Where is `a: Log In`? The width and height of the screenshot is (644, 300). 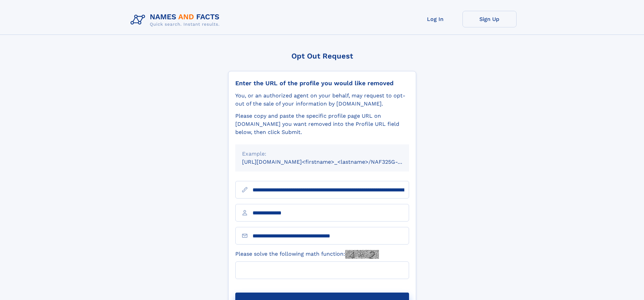
a: Log In is located at coordinates (436, 19).